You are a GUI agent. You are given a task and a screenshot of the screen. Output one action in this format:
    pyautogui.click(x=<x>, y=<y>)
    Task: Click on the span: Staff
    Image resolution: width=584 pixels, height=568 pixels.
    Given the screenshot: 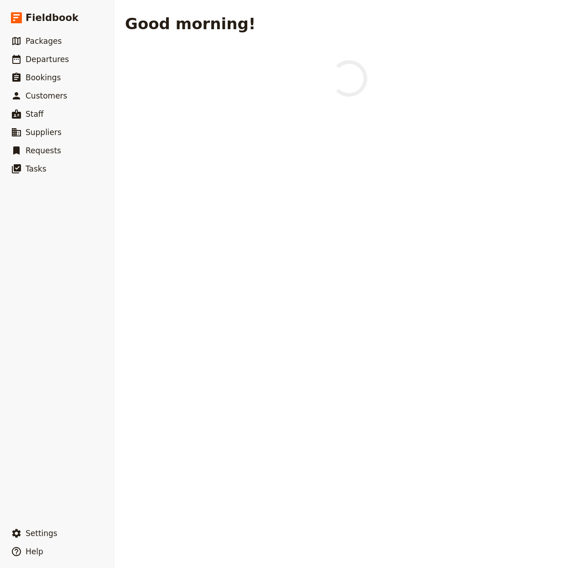 What is the action you would take?
    pyautogui.click(x=35, y=114)
    